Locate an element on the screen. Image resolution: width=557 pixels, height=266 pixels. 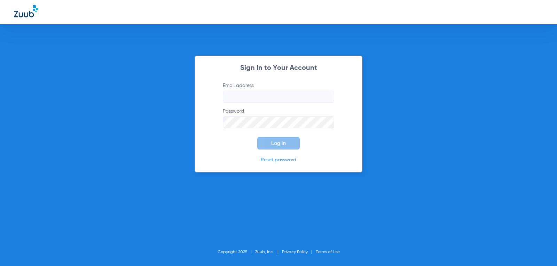
a: Reset password is located at coordinates (278, 160).